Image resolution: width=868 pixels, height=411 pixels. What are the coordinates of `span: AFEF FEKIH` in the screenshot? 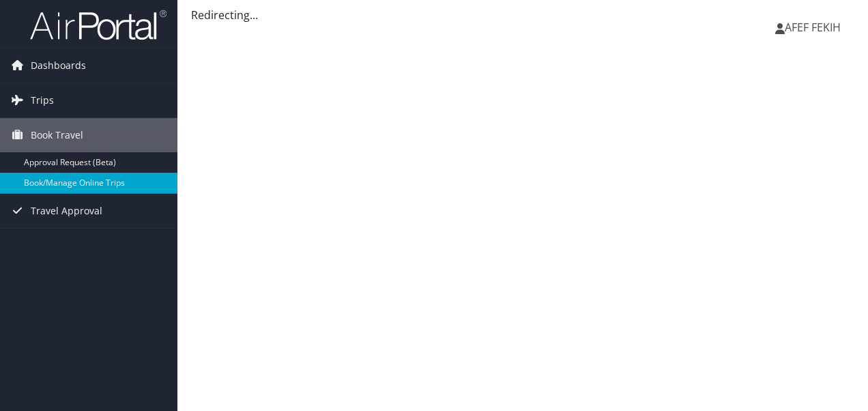 It's located at (812, 27).